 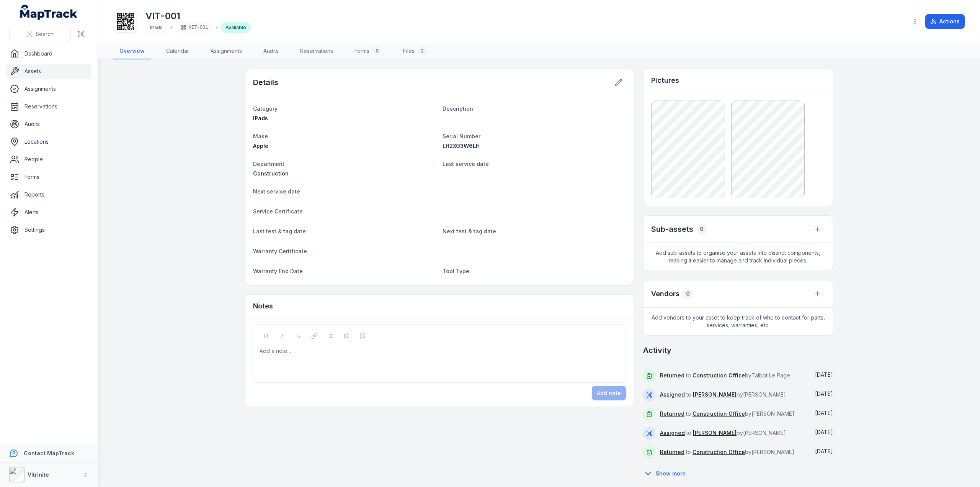 I want to click on a: Files2, so click(x=415, y=52).